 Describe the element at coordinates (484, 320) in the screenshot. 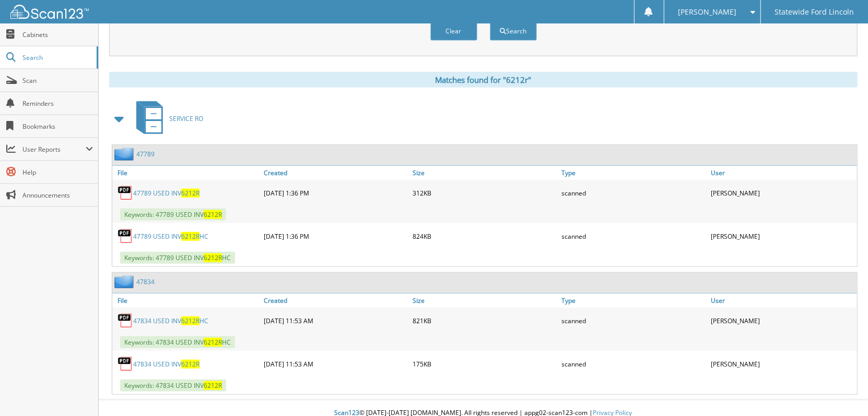

I see `div: 821KB` at that location.